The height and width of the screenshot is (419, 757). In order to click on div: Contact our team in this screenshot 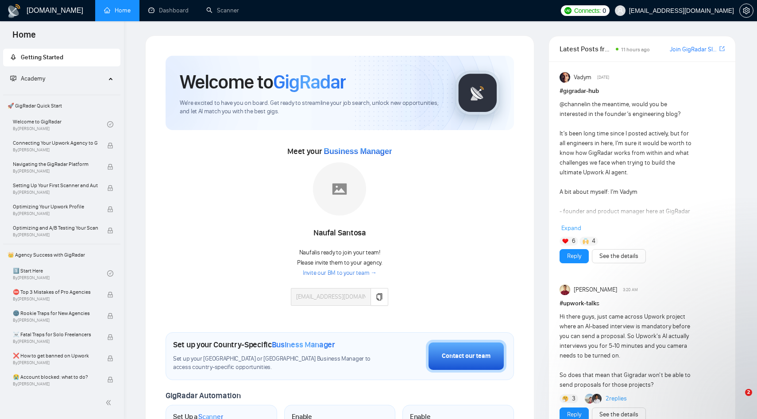, I will do `click(466, 356)`.